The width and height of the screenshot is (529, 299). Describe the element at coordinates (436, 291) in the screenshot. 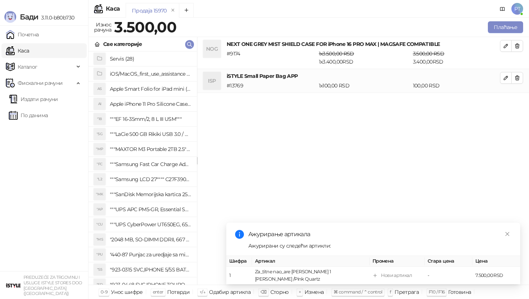

I see `span: F10 / F16` at that location.